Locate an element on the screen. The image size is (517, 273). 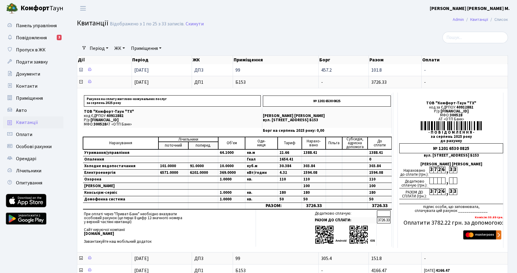
td: 6571.0000 is located at coordinates (173, 173).